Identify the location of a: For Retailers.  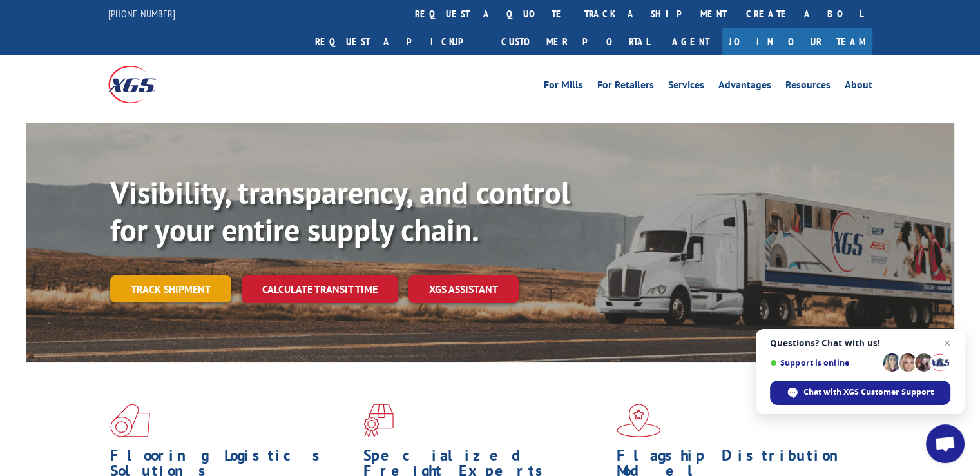
(625, 87).